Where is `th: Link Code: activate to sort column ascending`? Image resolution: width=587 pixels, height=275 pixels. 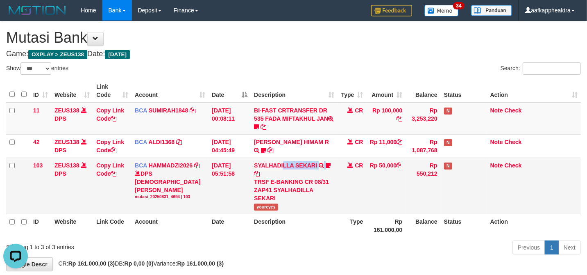 th: Link Code: activate to sort column ascending is located at coordinates (112, 91).